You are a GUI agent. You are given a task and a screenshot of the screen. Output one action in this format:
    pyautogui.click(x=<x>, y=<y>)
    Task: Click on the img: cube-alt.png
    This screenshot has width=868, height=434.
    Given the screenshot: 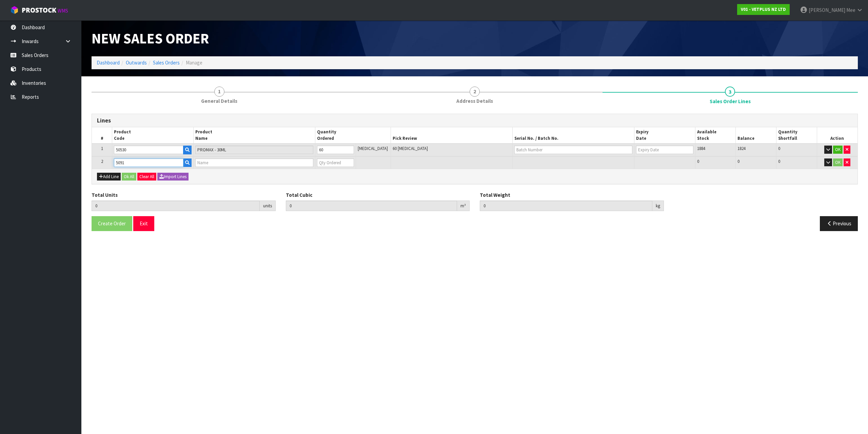 What is the action you would take?
    pyautogui.click(x=14, y=10)
    